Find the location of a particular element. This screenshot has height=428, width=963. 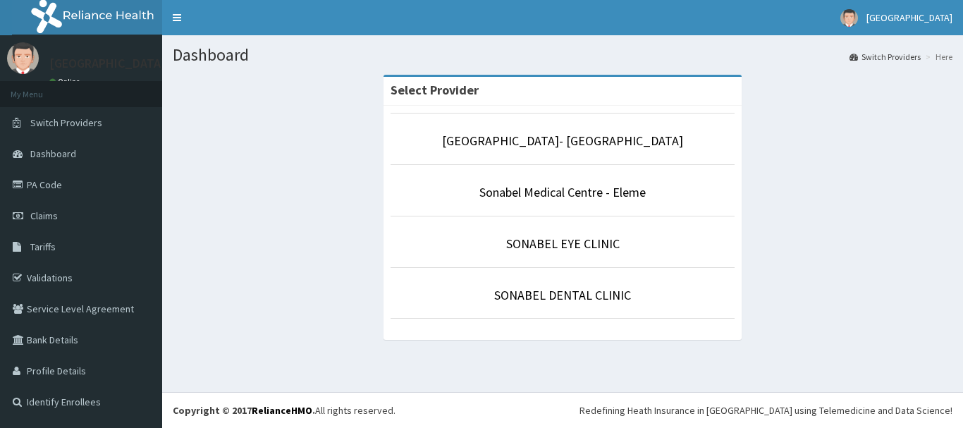

a: SONABEL DENTAL CLINIC is located at coordinates (563, 295).